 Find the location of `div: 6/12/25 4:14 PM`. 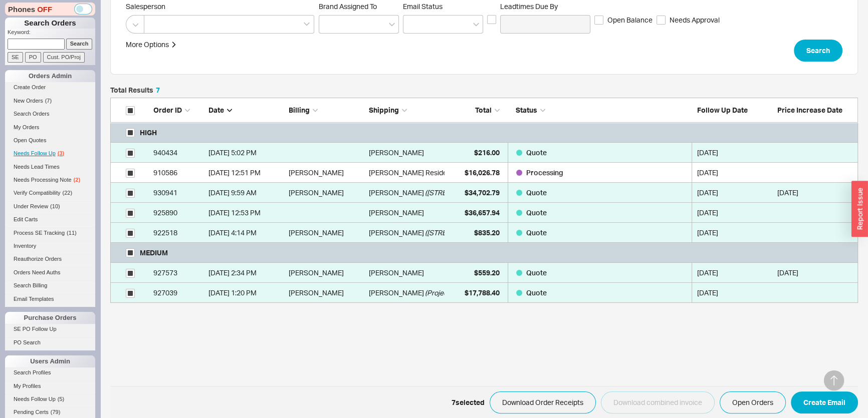

div: 6/12/25 4:14 PM is located at coordinates (246, 233).